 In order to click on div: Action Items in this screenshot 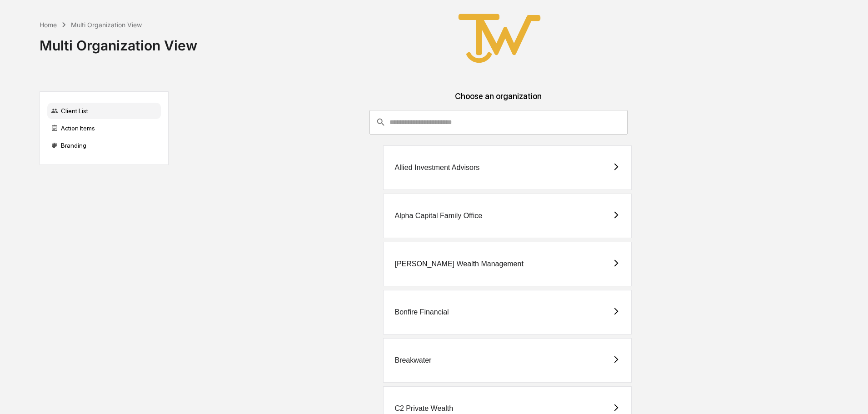, I will do `click(104, 128)`.